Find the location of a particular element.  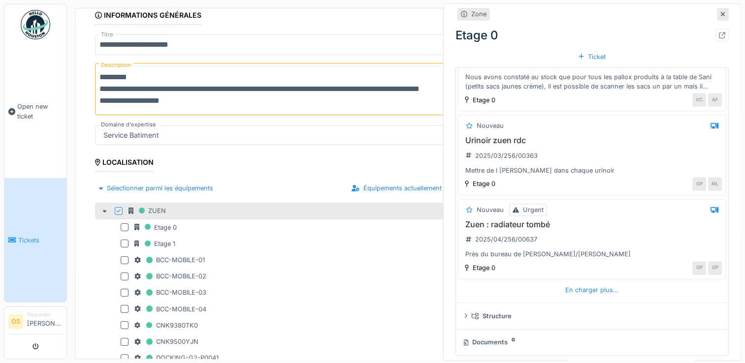

img: Badge_color-CXgf-gQk.svg is located at coordinates (35, 25).